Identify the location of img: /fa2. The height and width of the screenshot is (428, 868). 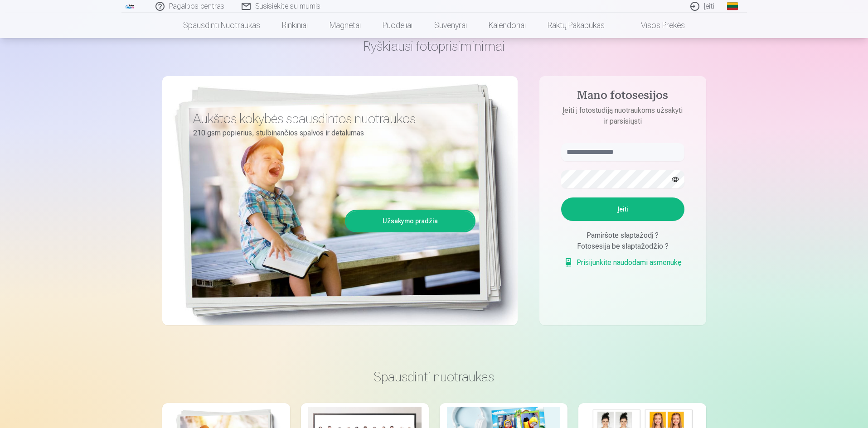
(130, 6).